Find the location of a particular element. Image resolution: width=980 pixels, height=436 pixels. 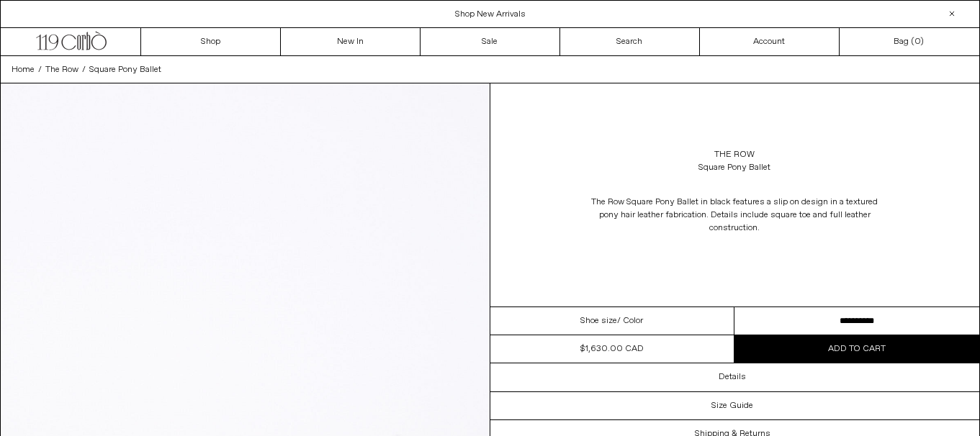

a: Bag () is located at coordinates (909, 42).